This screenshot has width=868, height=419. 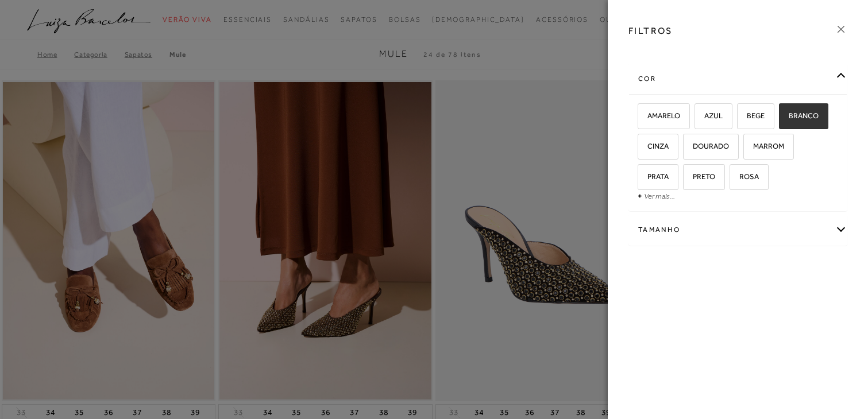 I want to click on input: PRETO, so click(x=687, y=179).